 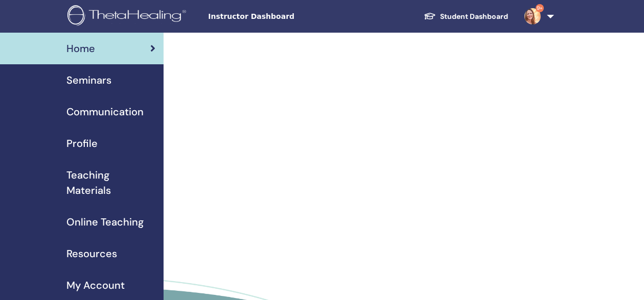 I want to click on img: logo.png, so click(x=128, y=16).